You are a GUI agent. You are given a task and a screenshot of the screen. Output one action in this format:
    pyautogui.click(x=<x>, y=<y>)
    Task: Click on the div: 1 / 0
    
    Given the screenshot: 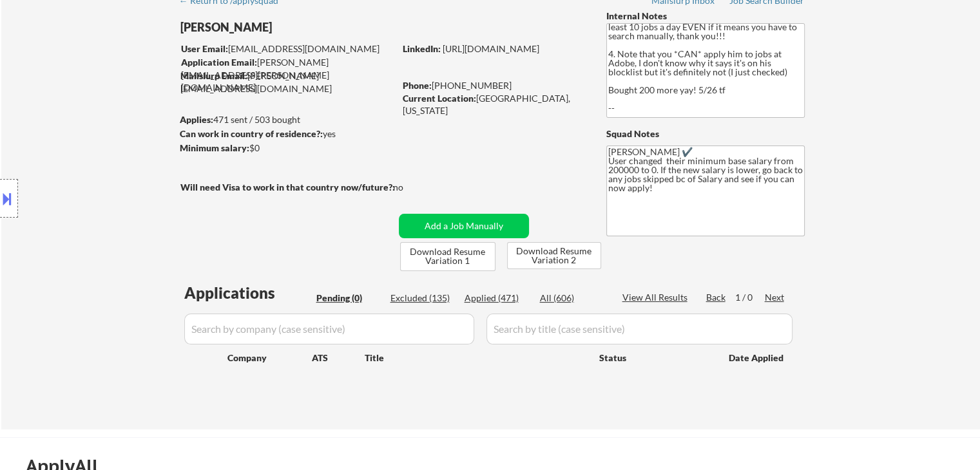 What is the action you would take?
    pyautogui.click(x=750, y=298)
    